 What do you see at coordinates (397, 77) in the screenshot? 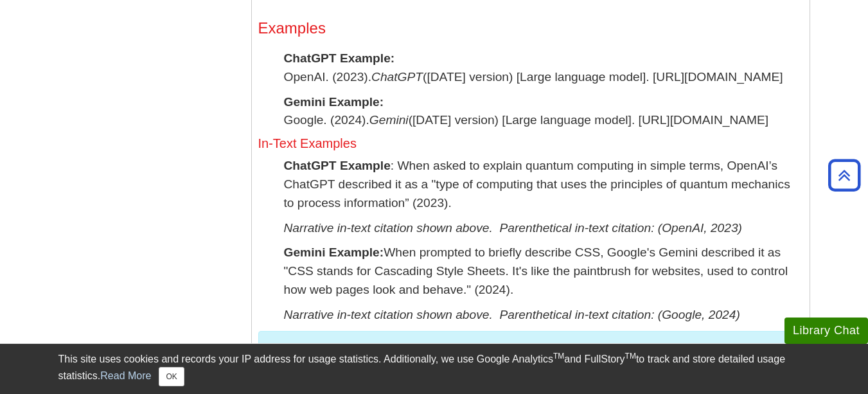
I see `em: ChatGPT` at bounding box center [397, 77].